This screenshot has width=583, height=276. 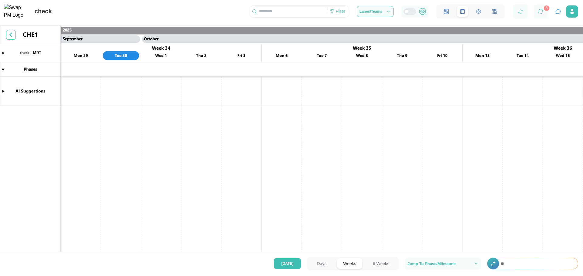 I want to click on span: Jump To Phase/Milestone, so click(x=431, y=264).